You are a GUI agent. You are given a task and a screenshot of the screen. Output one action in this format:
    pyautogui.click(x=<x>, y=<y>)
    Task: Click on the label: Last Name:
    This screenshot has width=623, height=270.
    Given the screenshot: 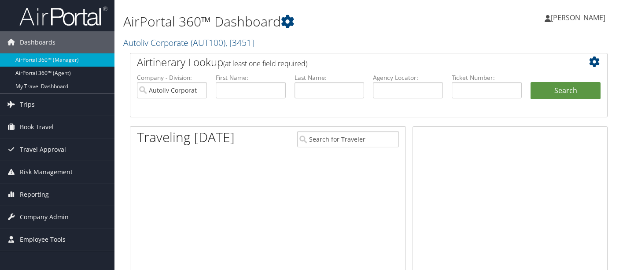 What is the action you would take?
    pyautogui.click(x=329, y=78)
    